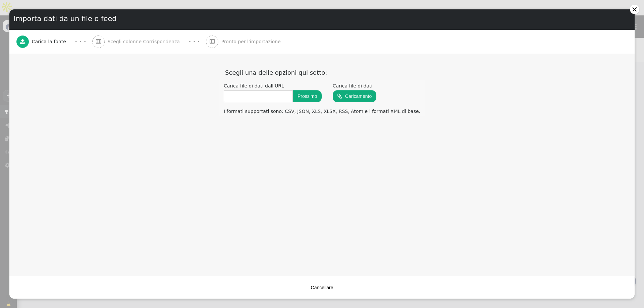 The width and height of the screenshot is (644, 308). Describe the element at coordinates (254, 86) in the screenshot. I see `font: Carica file di dati dall'URL` at that location.